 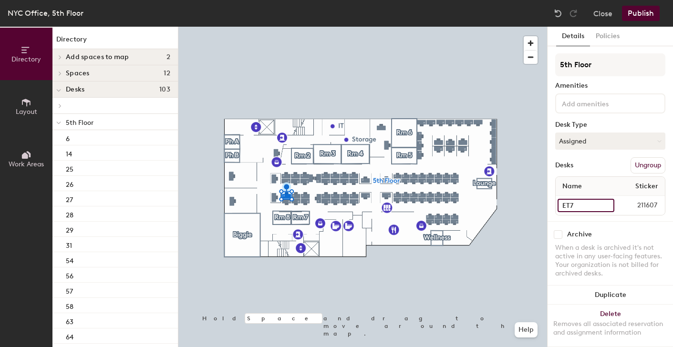 What do you see at coordinates (45, 13) in the screenshot?
I see `div: NYC Office, 5th Floor` at bounding box center [45, 13].